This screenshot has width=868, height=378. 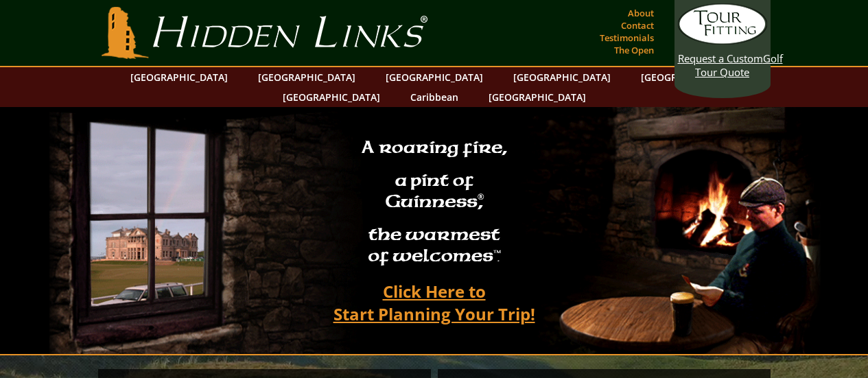 I want to click on a: The Open, so click(x=634, y=50).